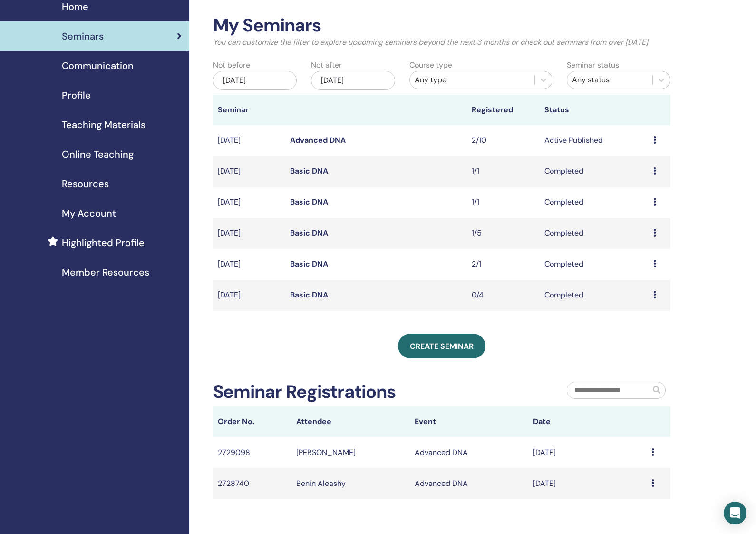  Describe the element at coordinates (89, 213) in the screenshot. I see `span: My Account` at that location.